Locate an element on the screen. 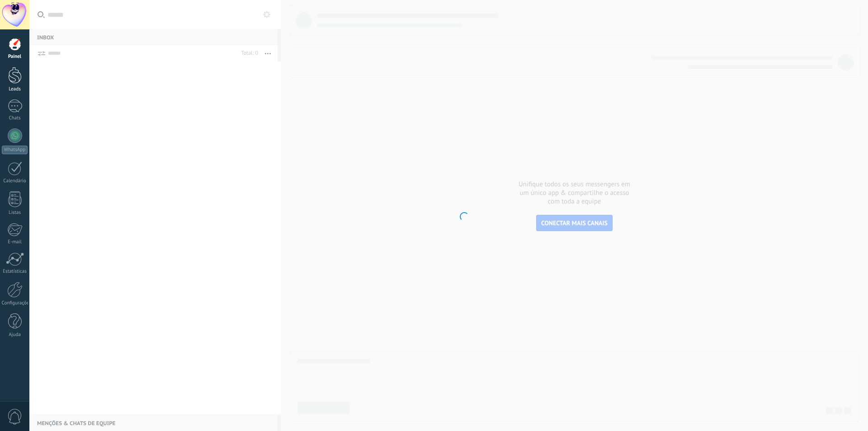  div: Chats is located at coordinates (15, 118).